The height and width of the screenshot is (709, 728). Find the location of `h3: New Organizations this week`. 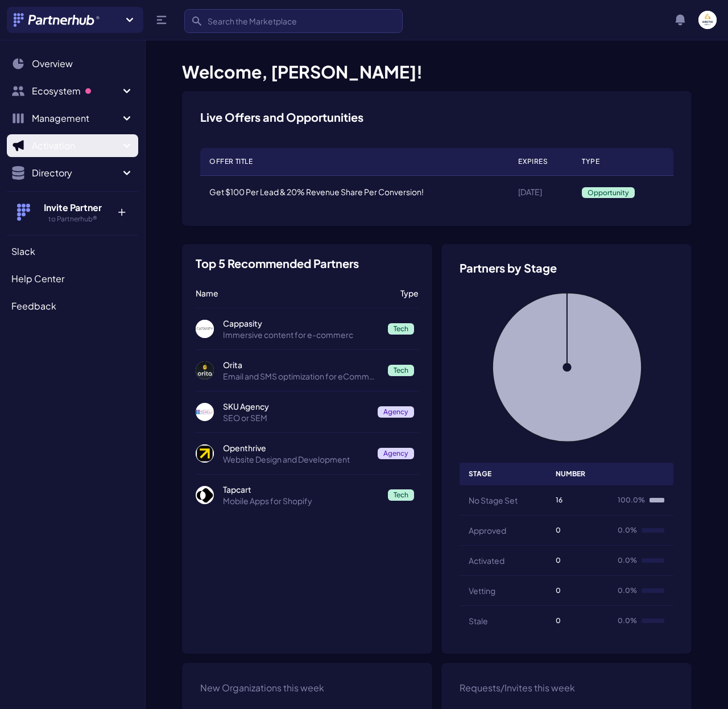

h3: New Organizations this week is located at coordinates (263, 688).